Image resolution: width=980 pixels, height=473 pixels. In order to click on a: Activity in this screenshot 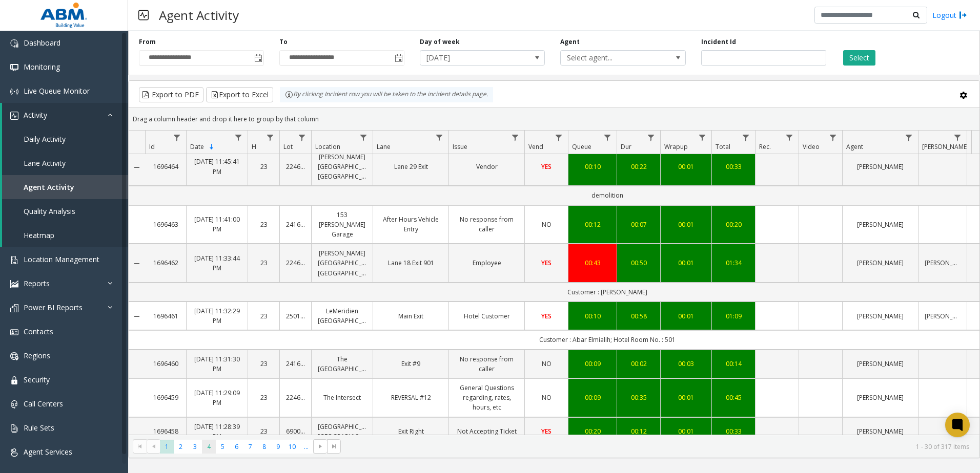, I will do `click(65, 115)`.